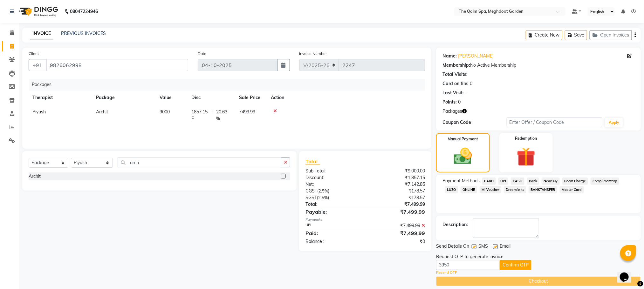 The height and width of the screenshot is (289, 644). What do you see at coordinates (200, 115) in the screenshot?
I see `span: 1857.15 F` at bounding box center [200, 115].